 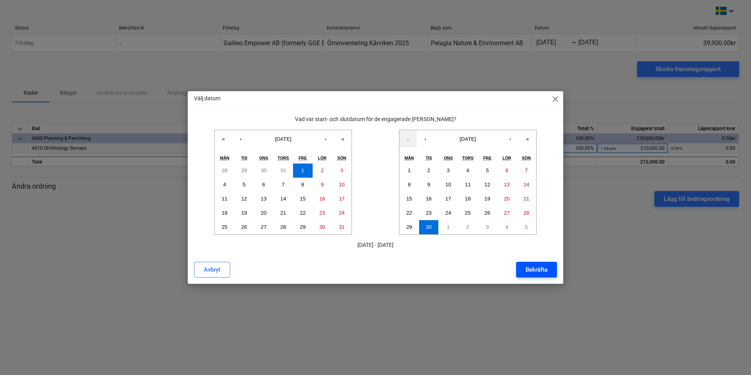 I want to click on button: 10 september 2025, so click(x=448, y=185).